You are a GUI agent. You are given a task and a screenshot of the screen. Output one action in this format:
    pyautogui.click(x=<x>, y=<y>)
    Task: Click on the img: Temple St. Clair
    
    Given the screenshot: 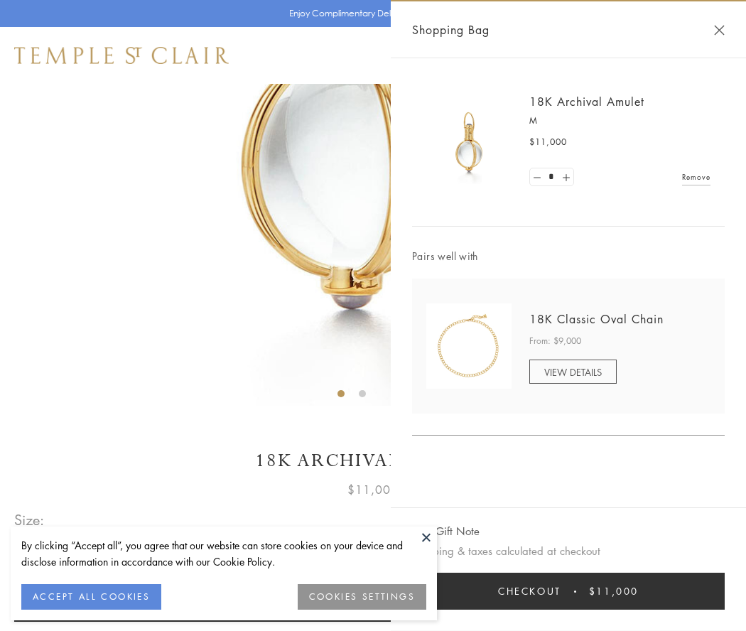 What is the action you would take?
    pyautogui.click(x=122, y=55)
    